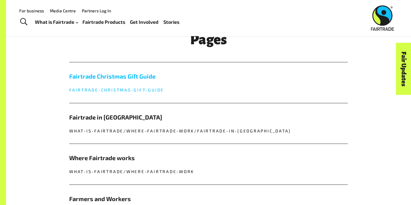 The height and width of the screenshot is (205, 411). Describe the element at coordinates (23, 22) in the screenshot. I see `a: Toggle Search` at that location.